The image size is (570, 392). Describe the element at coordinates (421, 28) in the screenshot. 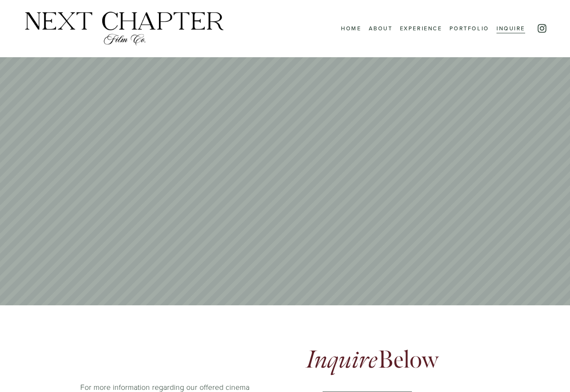

I see `a: Experience` at that location.